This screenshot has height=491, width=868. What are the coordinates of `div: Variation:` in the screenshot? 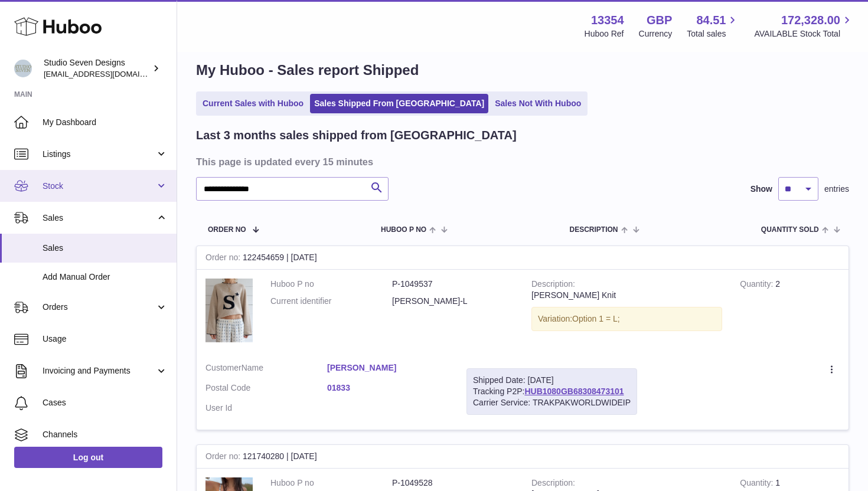 It's located at (627, 319).